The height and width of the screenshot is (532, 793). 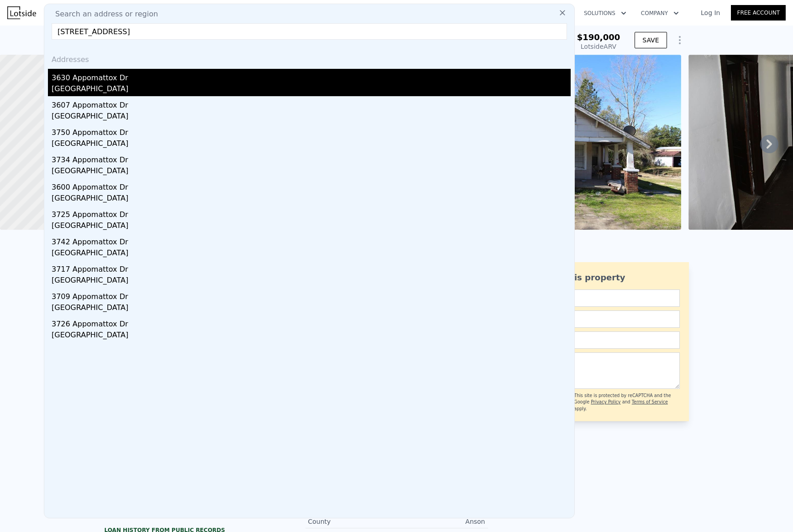 I want to click on div: Anson, so click(x=441, y=522).